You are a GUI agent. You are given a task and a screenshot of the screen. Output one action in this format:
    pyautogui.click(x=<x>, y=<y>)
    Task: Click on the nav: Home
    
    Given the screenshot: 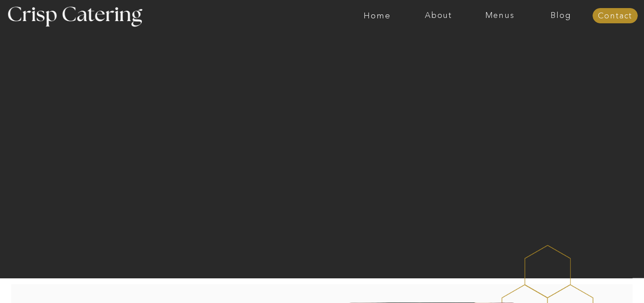 What is the action you would take?
    pyautogui.click(x=377, y=16)
    